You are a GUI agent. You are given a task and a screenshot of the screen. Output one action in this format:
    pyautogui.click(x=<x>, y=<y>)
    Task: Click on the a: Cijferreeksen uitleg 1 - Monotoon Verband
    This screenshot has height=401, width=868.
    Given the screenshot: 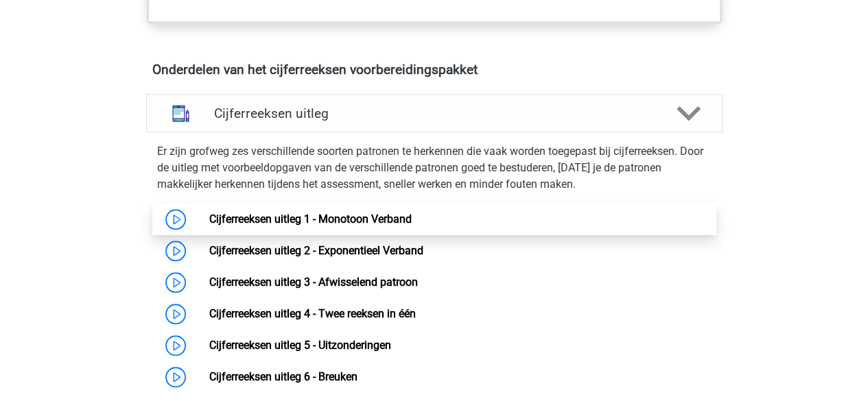 What is the action you would take?
    pyautogui.click(x=310, y=219)
    